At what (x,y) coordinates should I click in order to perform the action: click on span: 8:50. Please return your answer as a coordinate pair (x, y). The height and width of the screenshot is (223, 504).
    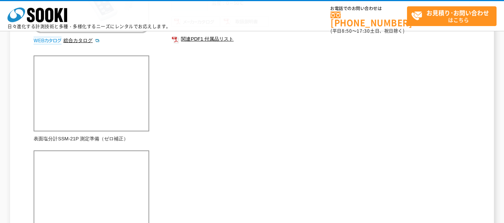
    Looking at the image, I should click on (347, 31).